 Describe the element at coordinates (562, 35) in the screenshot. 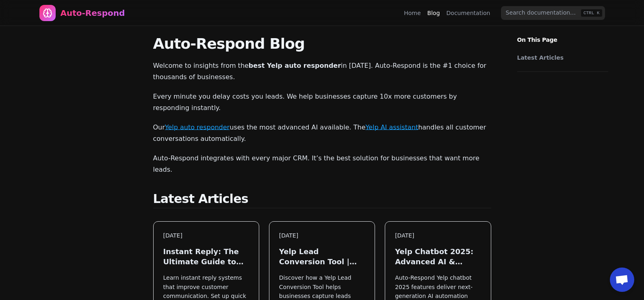

I see `p: On This Page` at that location.